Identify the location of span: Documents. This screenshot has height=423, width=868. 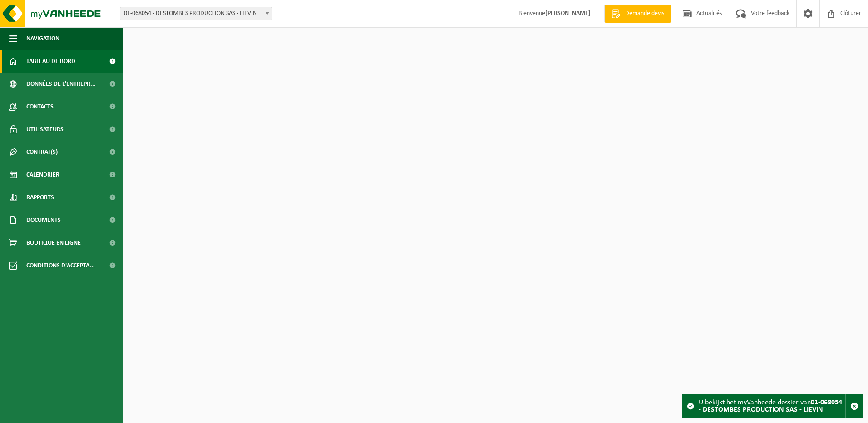
(43, 220).